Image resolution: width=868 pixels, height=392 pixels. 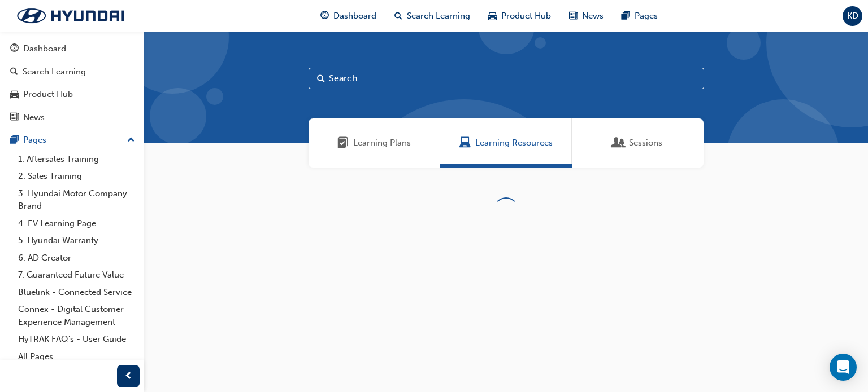 What do you see at coordinates (72, 83) in the screenshot?
I see `button: DashboardSearch LearningProduct HubNews` at bounding box center [72, 83].